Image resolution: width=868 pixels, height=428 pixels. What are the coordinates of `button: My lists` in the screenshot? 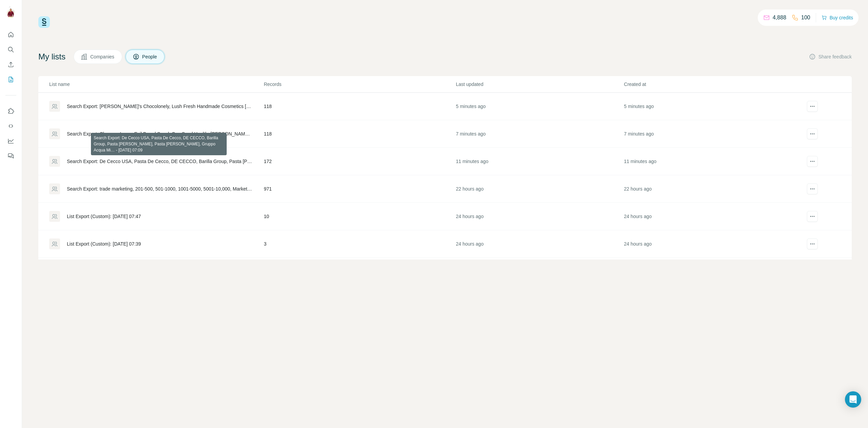 It's located at (11, 80).